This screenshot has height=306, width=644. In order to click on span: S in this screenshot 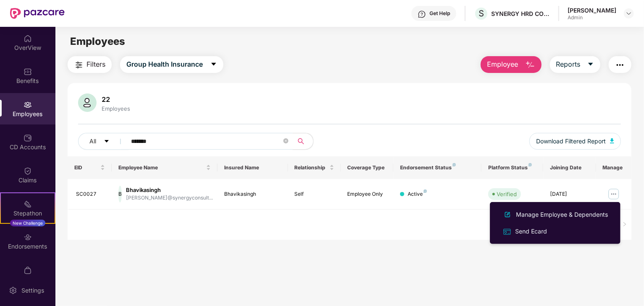, I will do `click(481, 13)`.